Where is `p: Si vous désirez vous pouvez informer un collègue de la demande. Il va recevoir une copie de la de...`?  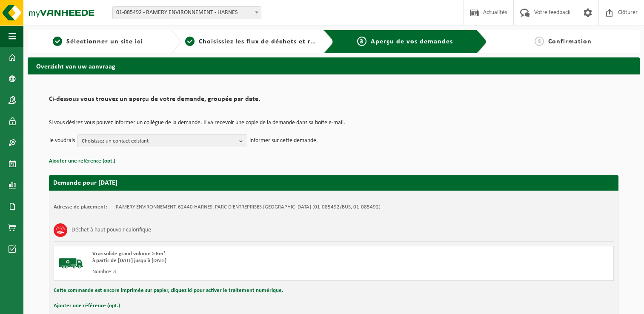
p: Si vous désirez vous pouvez informer un collègue de la demande. Il va recevoir une copie de la de... is located at coordinates (334, 123).